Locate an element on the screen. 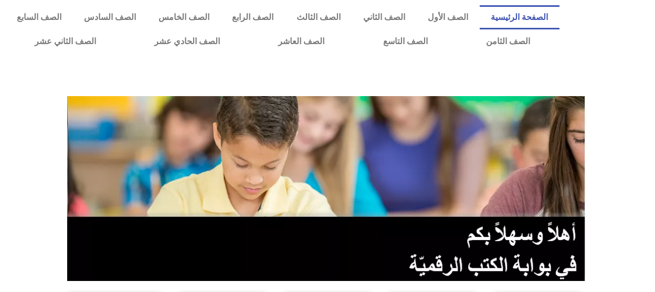  a: الصف التاسع is located at coordinates (405, 41).